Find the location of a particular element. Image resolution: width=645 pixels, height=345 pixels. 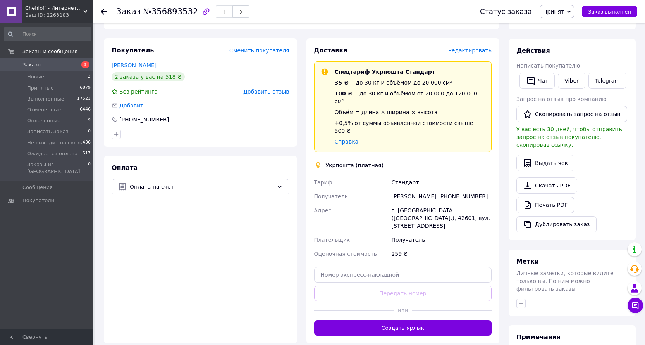

button: Заказ выполнен is located at coordinates (610, 12).